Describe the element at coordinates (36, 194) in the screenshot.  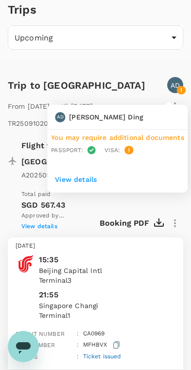
I see `span: Total paid` at that location.